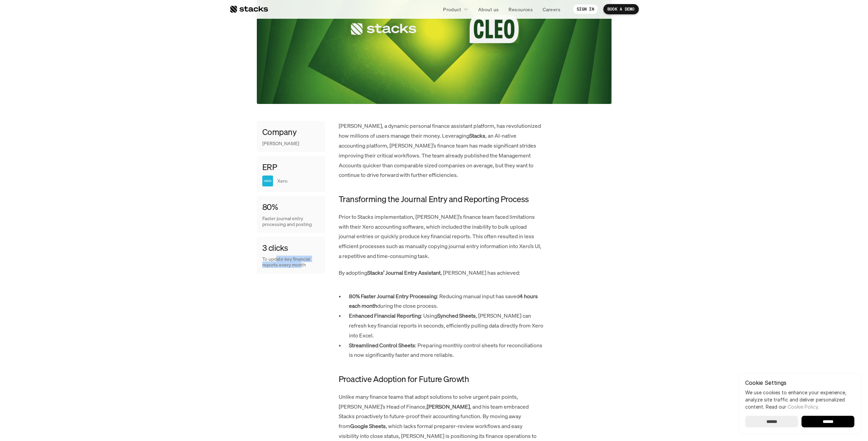  I want to click on p: Faster journal entry processing and posting, so click(291, 221).